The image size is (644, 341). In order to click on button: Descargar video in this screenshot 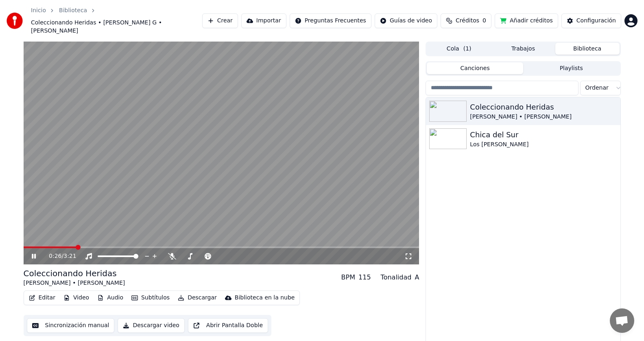, I will do `click(151, 325)`.